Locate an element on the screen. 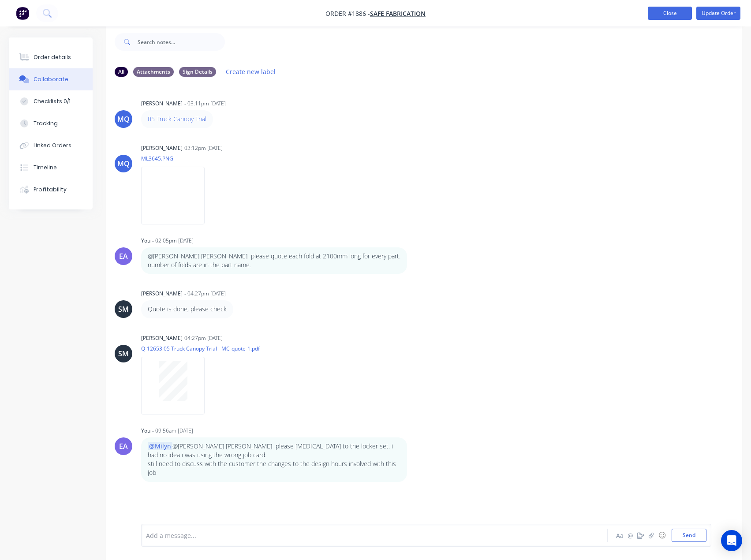 The image size is (751, 560). button: Timeline is located at coordinates (50, 167).